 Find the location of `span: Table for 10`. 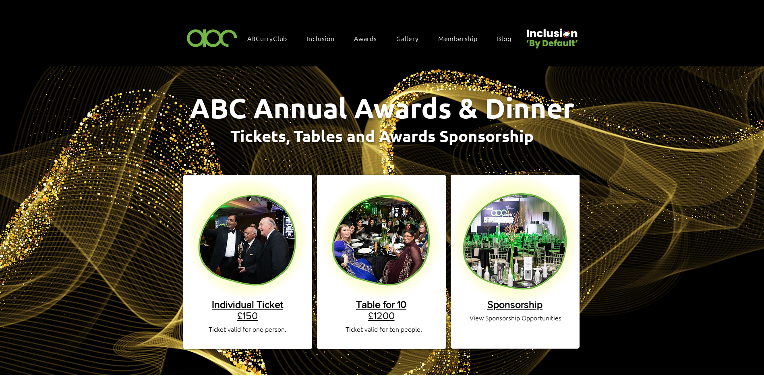

span: Table for 10 is located at coordinates (381, 305).